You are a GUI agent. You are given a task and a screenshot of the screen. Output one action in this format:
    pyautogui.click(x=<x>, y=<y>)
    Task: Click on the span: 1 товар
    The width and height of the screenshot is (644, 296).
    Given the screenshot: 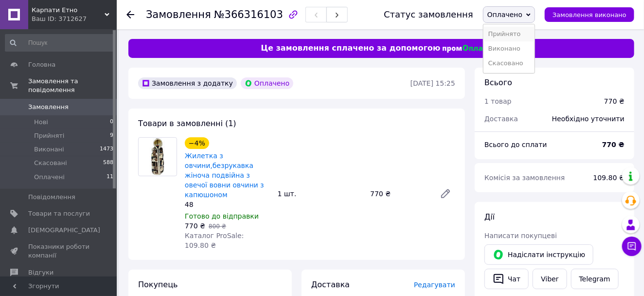 What is the action you would take?
    pyautogui.click(x=498, y=101)
    